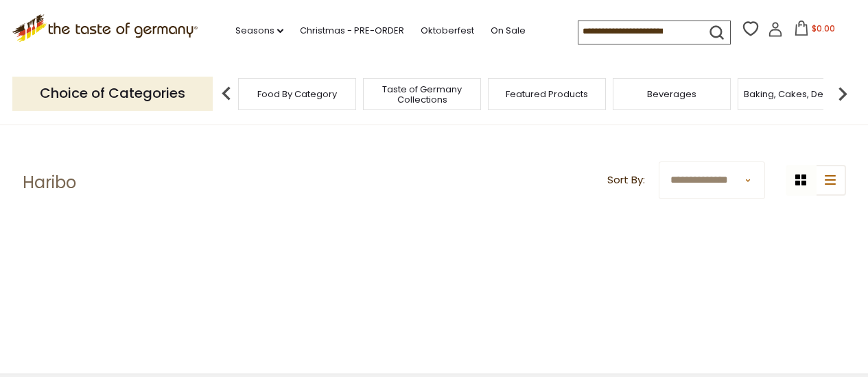  Describe the element at coordinates (50, 183) in the screenshot. I see `h1: Haribo` at that location.